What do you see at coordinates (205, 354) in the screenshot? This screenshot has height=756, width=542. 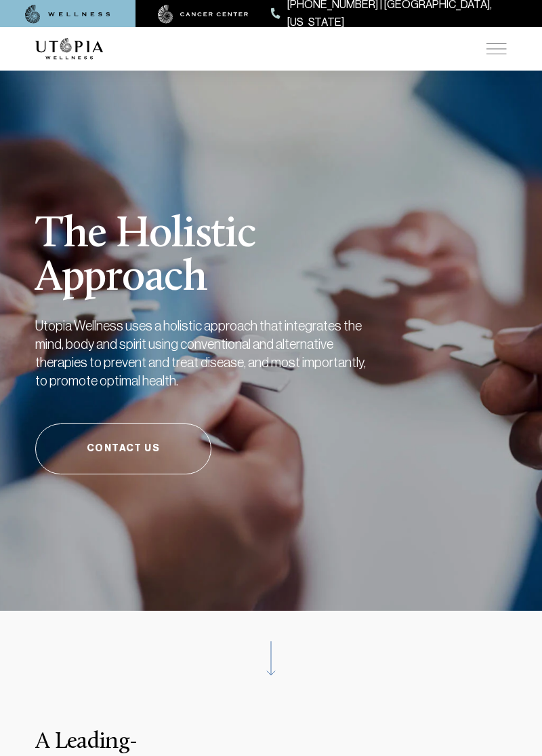 I see `h2: Utopia Wellness uses a holistic approach that integrates the mind, body and spirit using conventi...` at bounding box center [205, 354].